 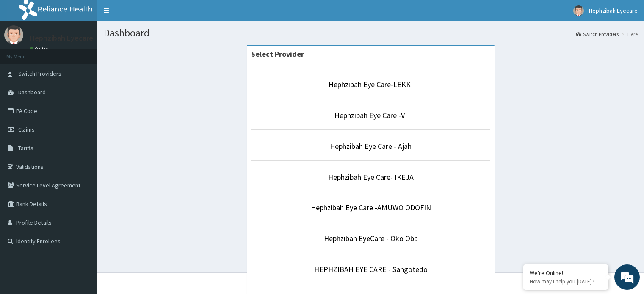 What do you see at coordinates (371, 238) in the screenshot?
I see `a: Hephzibah EyeCare - Oko Oba` at bounding box center [371, 238].